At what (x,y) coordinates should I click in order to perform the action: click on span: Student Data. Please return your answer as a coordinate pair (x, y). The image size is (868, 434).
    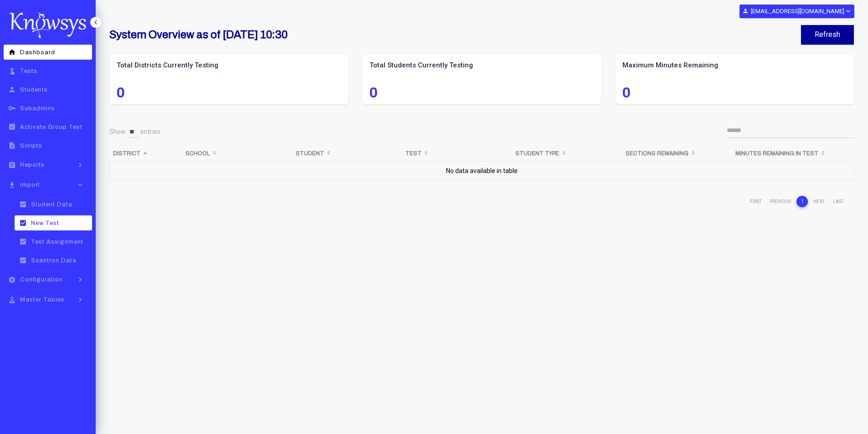
    Looking at the image, I should click on (51, 205).